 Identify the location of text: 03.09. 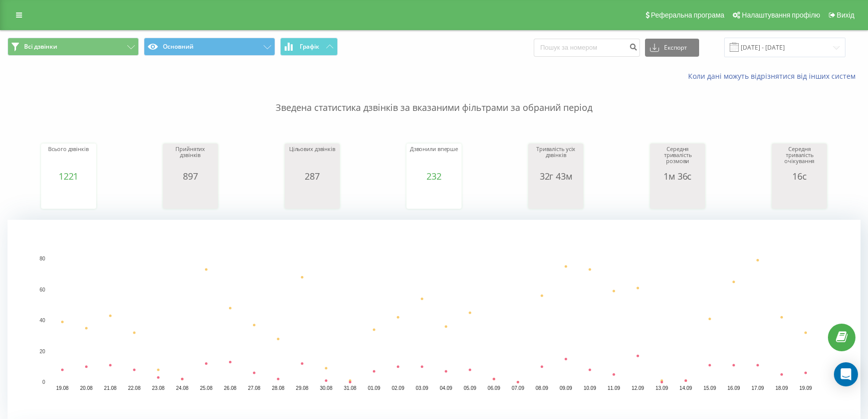
(422, 387).